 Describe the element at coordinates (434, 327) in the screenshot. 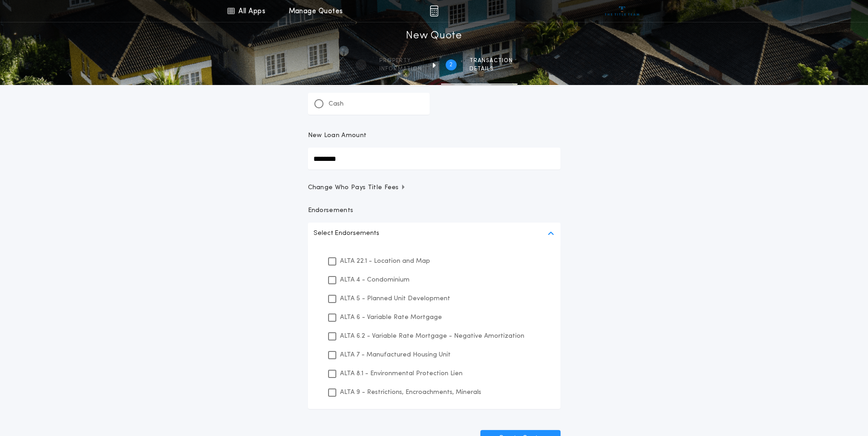

I see `ul: Select Endorsements` at that location.